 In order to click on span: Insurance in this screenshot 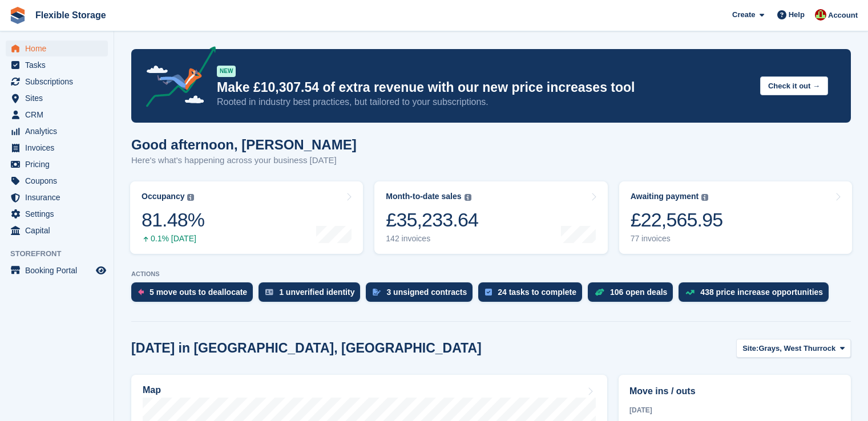, I will do `click(59, 198)`.